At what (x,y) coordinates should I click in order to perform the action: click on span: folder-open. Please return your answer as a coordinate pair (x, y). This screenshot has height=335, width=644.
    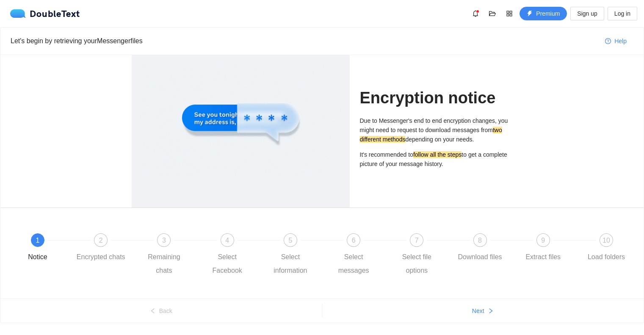
    Looking at the image, I should click on (492, 14).